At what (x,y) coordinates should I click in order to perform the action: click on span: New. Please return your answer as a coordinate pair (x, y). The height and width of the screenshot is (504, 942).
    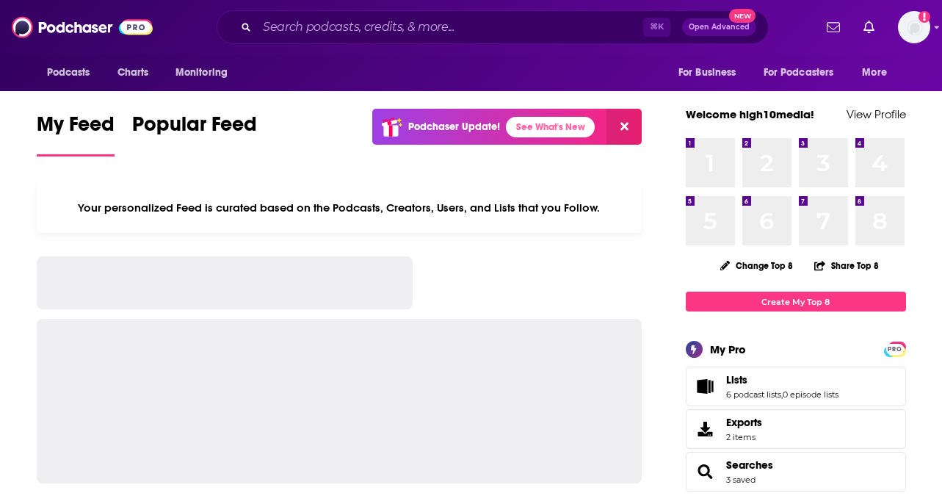
    Looking at the image, I should click on (743, 15).